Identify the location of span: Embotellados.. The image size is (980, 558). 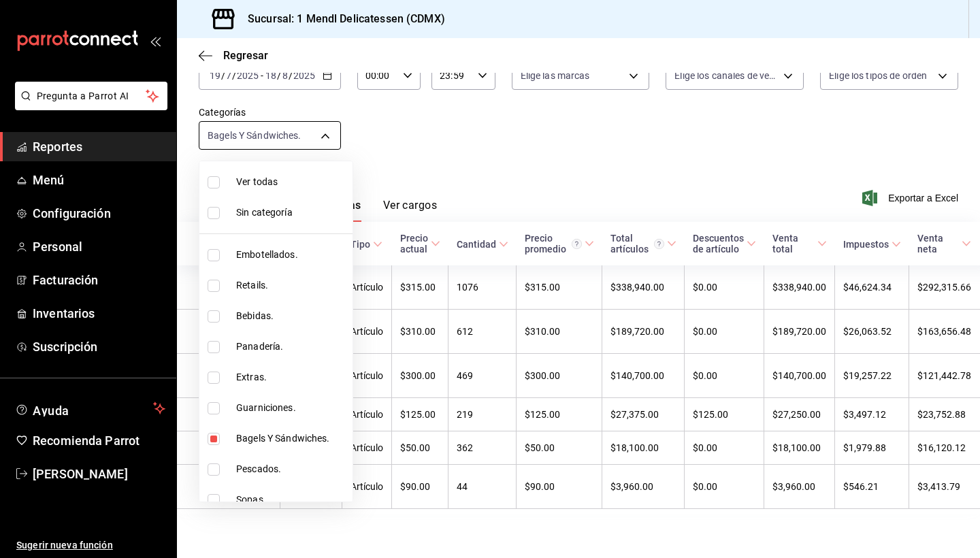
(291, 254).